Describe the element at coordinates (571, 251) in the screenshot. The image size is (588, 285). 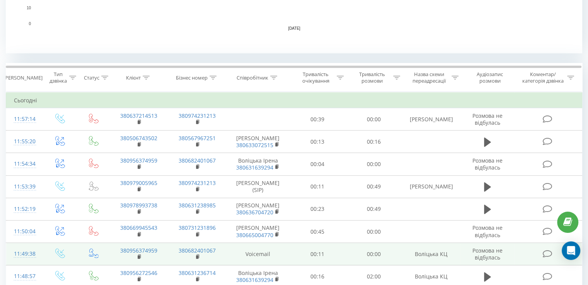
I see `div: Open Intercom Messenger` at that location.